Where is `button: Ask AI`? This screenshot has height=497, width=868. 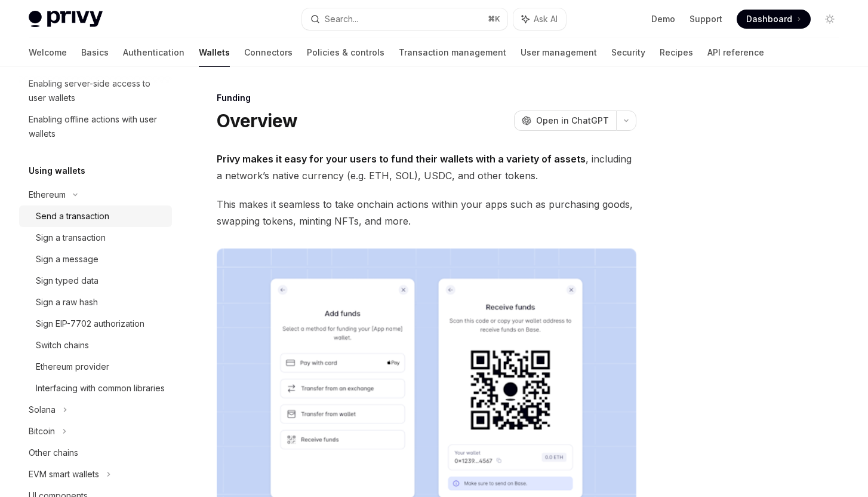 button: Ask AI is located at coordinates (540, 19).